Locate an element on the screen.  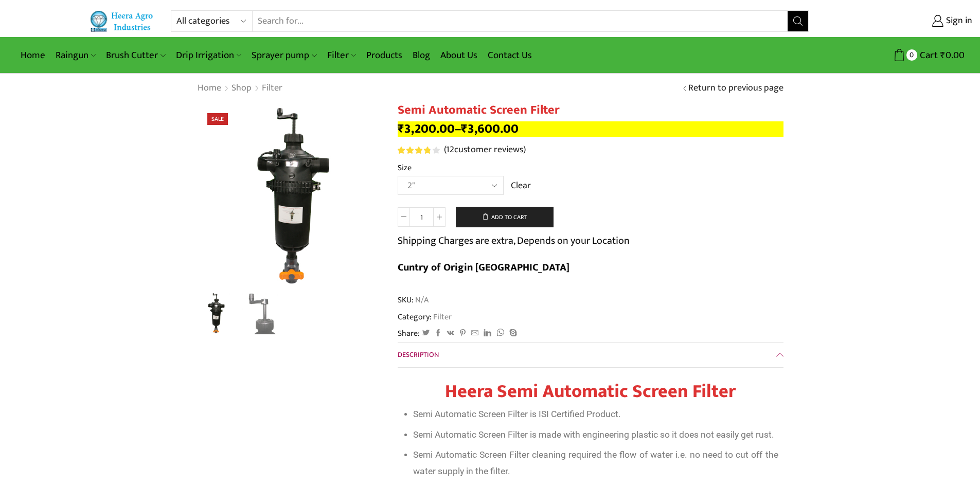
bdi: 3,600.00 is located at coordinates (490, 128).